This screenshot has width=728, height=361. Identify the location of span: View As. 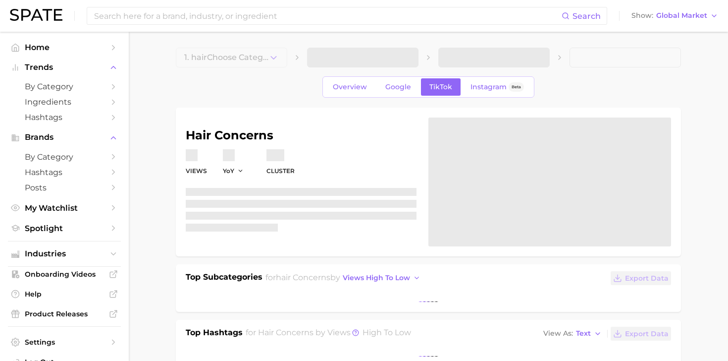
(558, 333).